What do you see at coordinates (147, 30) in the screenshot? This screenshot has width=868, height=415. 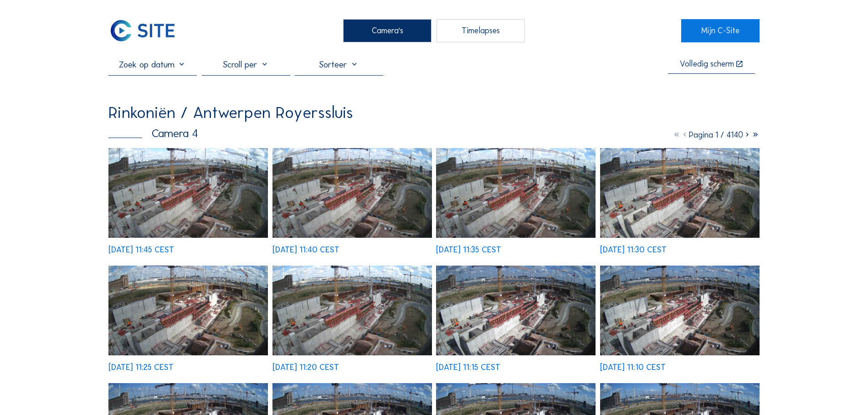 I see `a: C-SITE Logo` at bounding box center [147, 30].